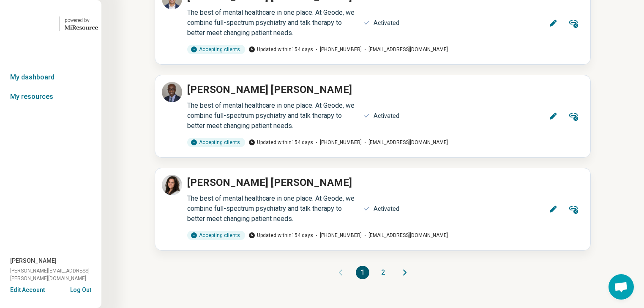 This screenshot has height=308, width=644. I want to click on button: 2, so click(383, 272).